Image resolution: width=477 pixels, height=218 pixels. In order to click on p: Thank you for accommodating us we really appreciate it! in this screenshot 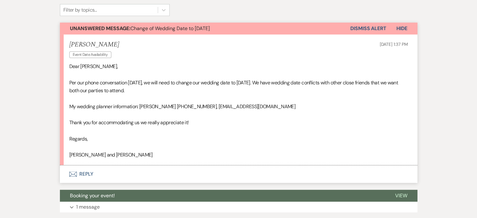, I will do `click(239, 123)`.